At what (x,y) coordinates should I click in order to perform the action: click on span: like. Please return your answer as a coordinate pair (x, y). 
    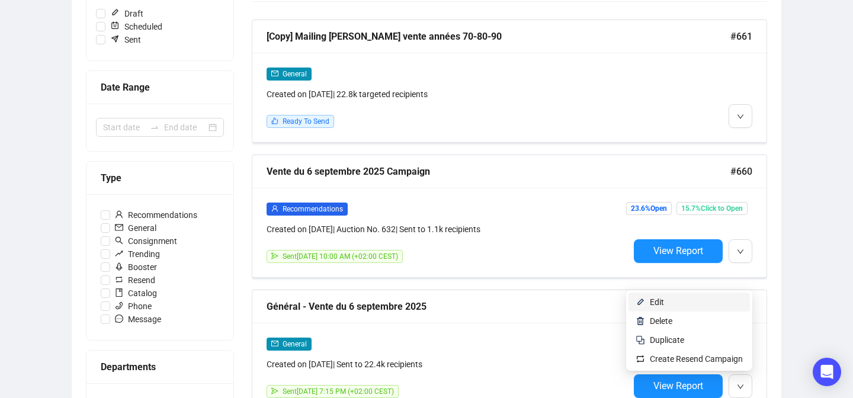
    Looking at the image, I should click on (275, 121).